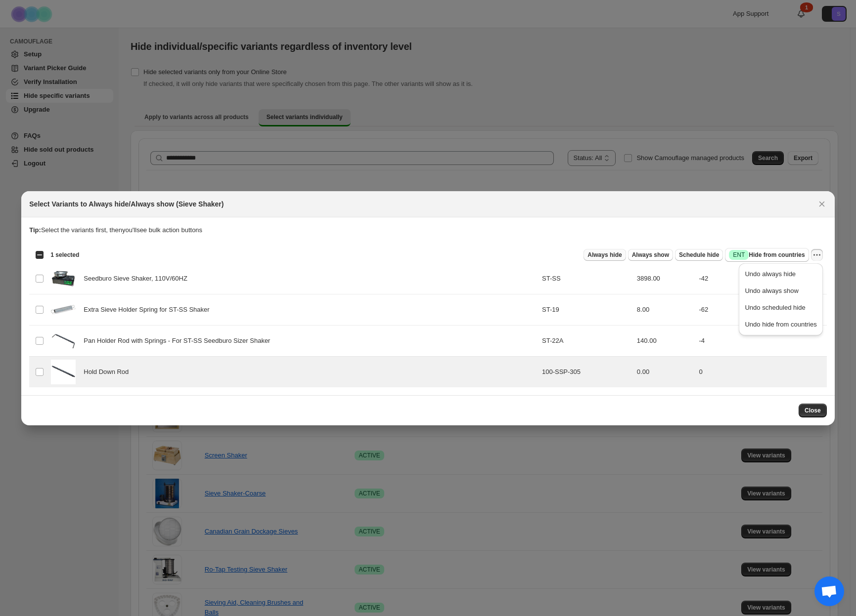 The width and height of the screenshot is (856, 616). Describe the element at coordinates (604, 255) in the screenshot. I see `span: Always hide` at that location.